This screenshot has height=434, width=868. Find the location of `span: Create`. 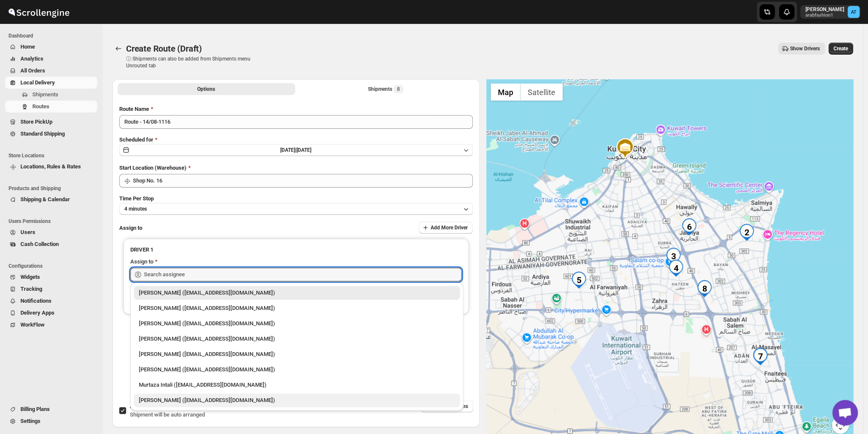

span: Create is located at coordinates (841, 49).